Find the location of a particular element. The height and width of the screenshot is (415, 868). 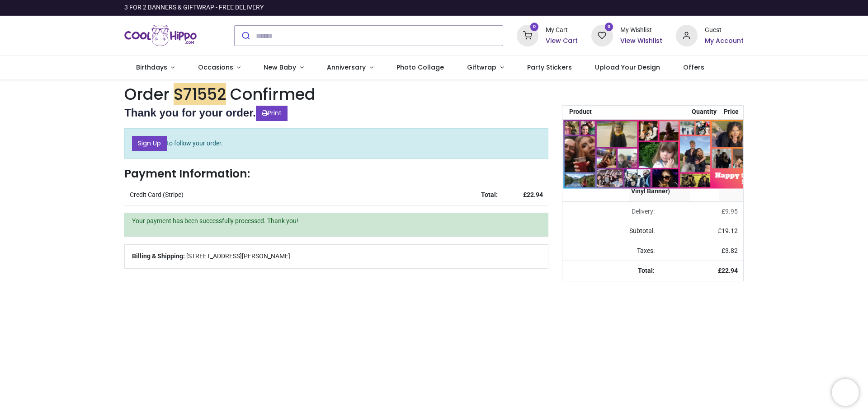

div: My Cart is located at coordinates (562, 30).